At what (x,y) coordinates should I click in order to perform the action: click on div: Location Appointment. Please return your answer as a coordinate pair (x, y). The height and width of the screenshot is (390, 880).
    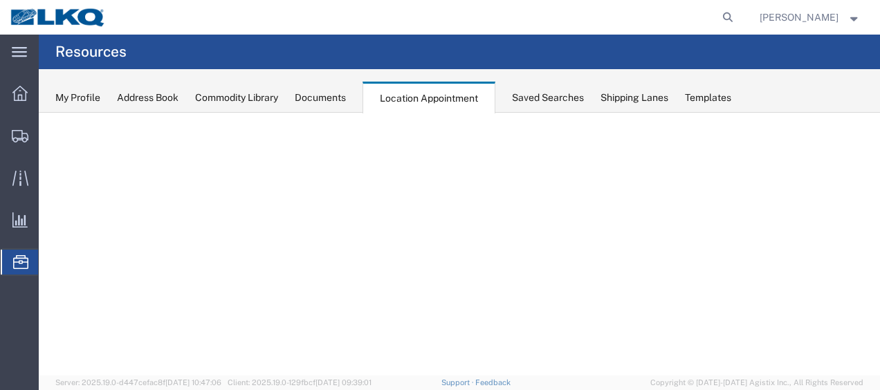
    Looking at the image, I should click on (429, 98).